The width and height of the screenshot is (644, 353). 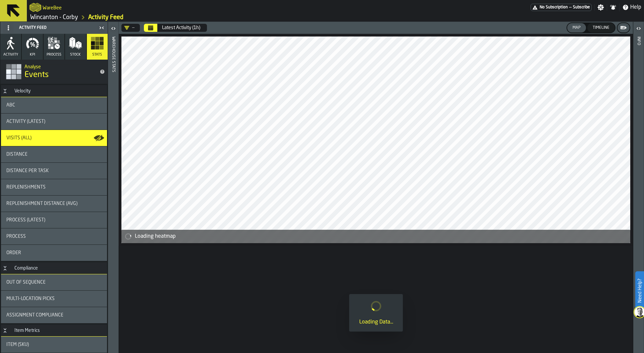 I want to click on div: stat-ABC, so click(x=54, y=105).